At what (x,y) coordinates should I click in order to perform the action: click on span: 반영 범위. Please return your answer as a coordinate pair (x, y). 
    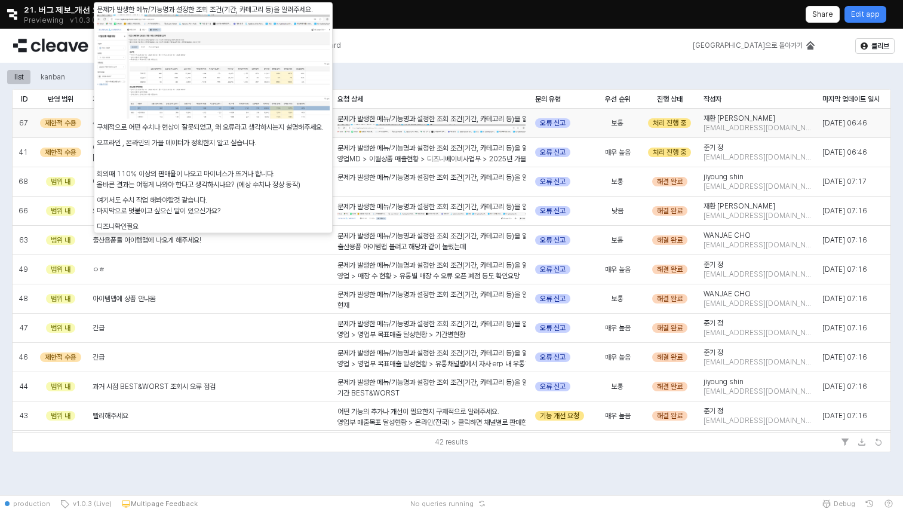
    Looking at the image, I should click on (60, 99).